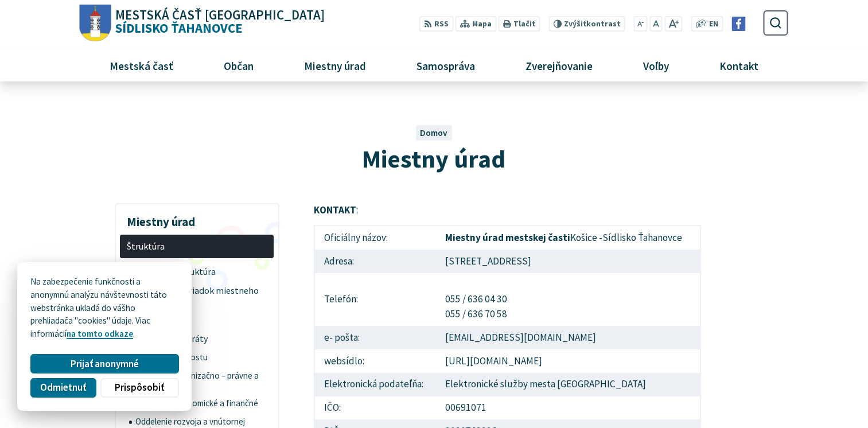 Image resolution: width=868 pixels, height=428 pixels. I want to click on span: Prispôsobiť, so click(140, 387).